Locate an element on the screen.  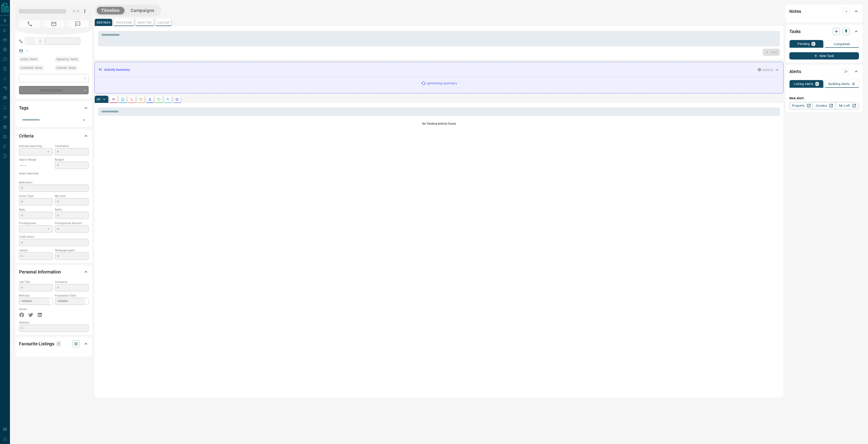
span: Active - Never is located at coordinates (29, 59).